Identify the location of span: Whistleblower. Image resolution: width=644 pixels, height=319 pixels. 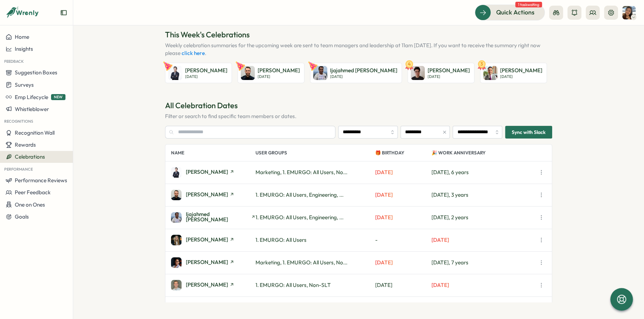
(31, 109).